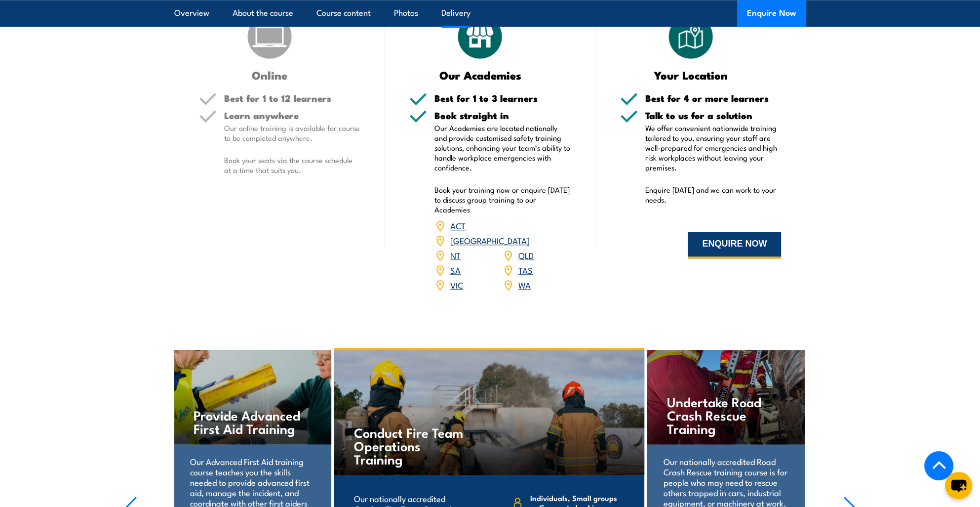 The width and height of the screenshot is (980, 507). Describe the element at coordinates (502, 148) in the screenshot. I see `p: Our Academies are located nationally and provide customised safety training solutions, enhancing ...` at that location.